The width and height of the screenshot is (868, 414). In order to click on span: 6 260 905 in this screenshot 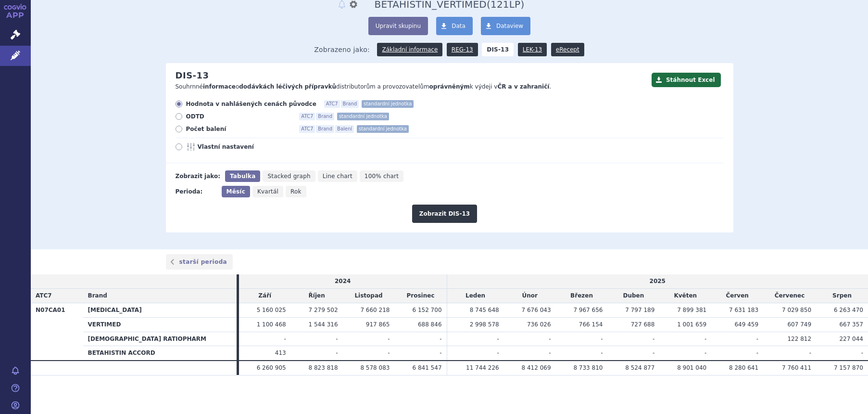, I will do `click(271, 368)`.